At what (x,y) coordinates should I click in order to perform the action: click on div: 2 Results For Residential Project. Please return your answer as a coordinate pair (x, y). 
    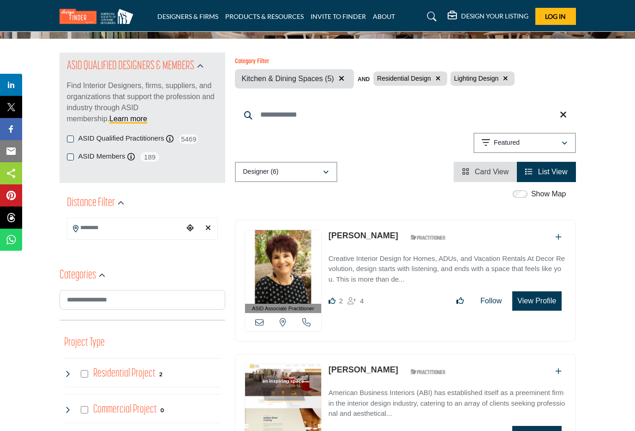
    Looking at the image, I should click on (161, 374).